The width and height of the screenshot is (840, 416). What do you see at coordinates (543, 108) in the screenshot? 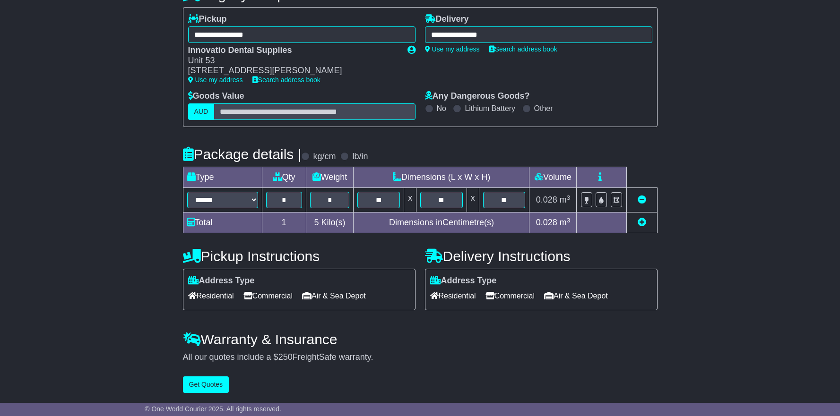
I see `label: Other` at bounding box center [543, 108].